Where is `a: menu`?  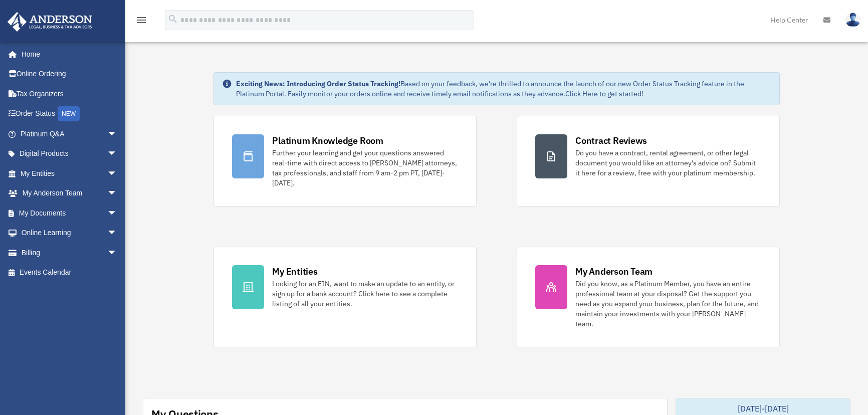 a: menu is located at coordinates (141, 22).